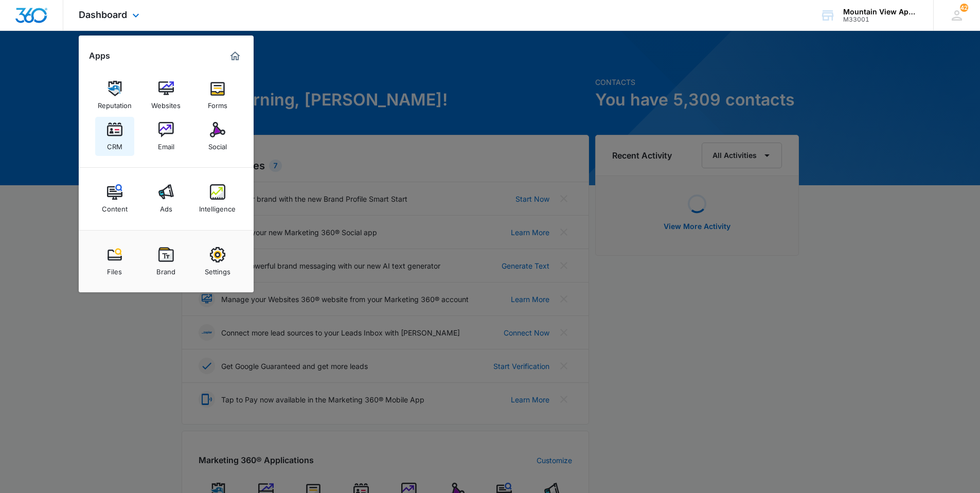 Image resolution: width=980 pixels, height=493 pixels. What do you see at coordinates (115, 206) in the screenshot?
I see `div: Content` at bounding box center [115, 206].